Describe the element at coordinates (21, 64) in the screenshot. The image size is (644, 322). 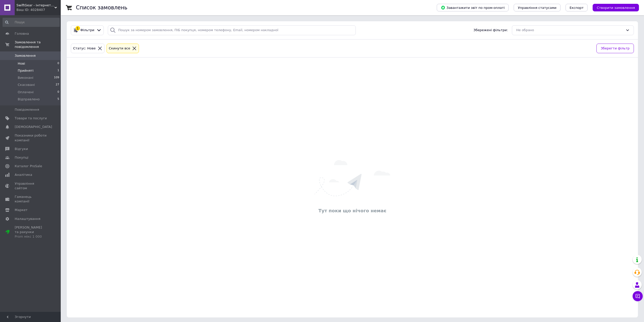
I see `span: Нові` at that location.